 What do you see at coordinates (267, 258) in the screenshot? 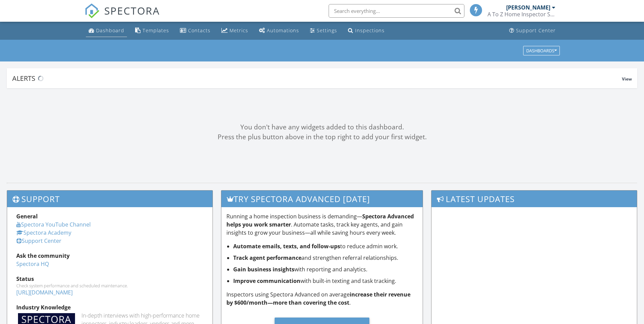
I see `strong: Track agent performance` at bounding box center [267, 258].